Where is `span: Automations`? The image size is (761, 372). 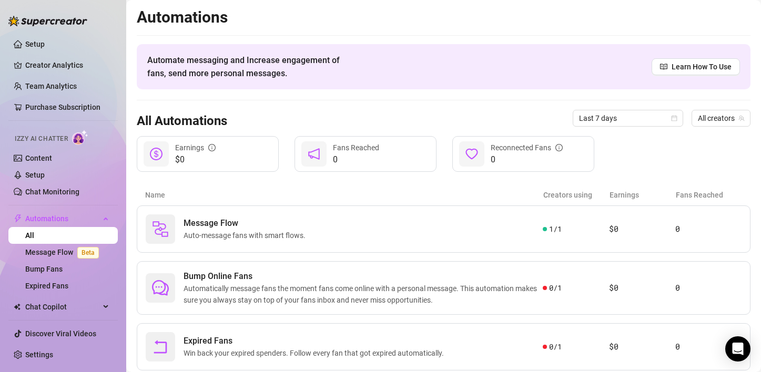 span: Automations is located at coordinates (63, 219).